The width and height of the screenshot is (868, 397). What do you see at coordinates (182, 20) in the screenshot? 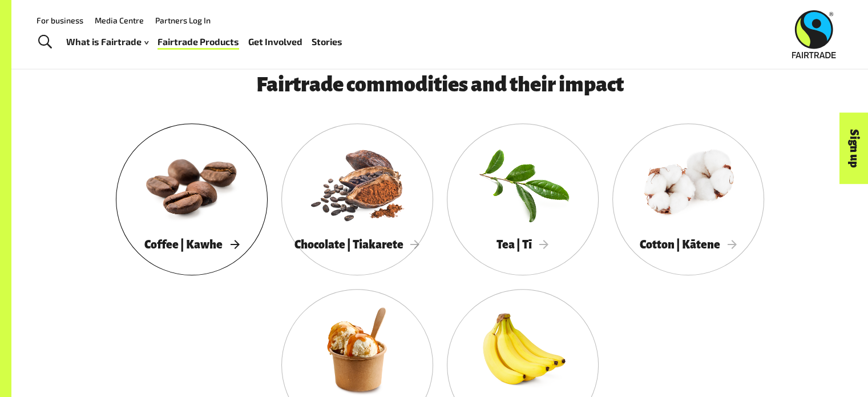
I see `a: Partners Log In` at bounding box center [182, 20].